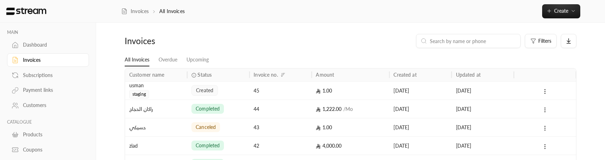  What do you see at coordinates (350, 145) in the screenshot?
I see `div: 4,000.00` at bounding box center [350, 145].